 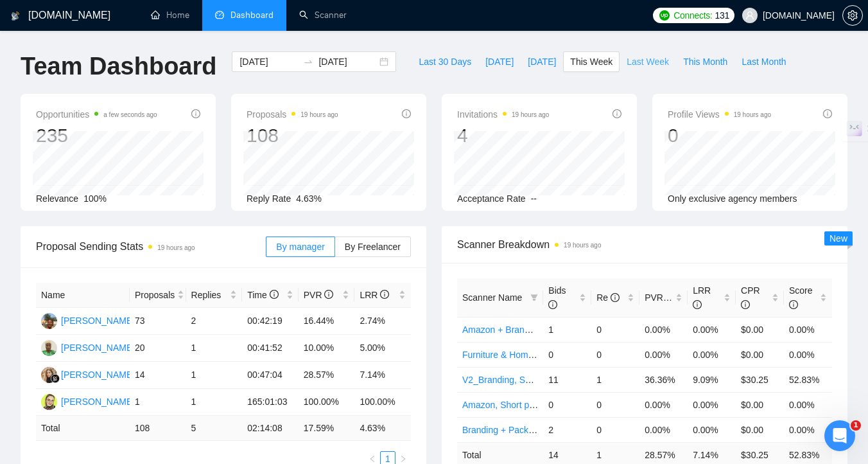 What do you see at coordinates (270, 428) in the screenshot?
I see `td: 02:14:08` at bounding box center [270, 428].